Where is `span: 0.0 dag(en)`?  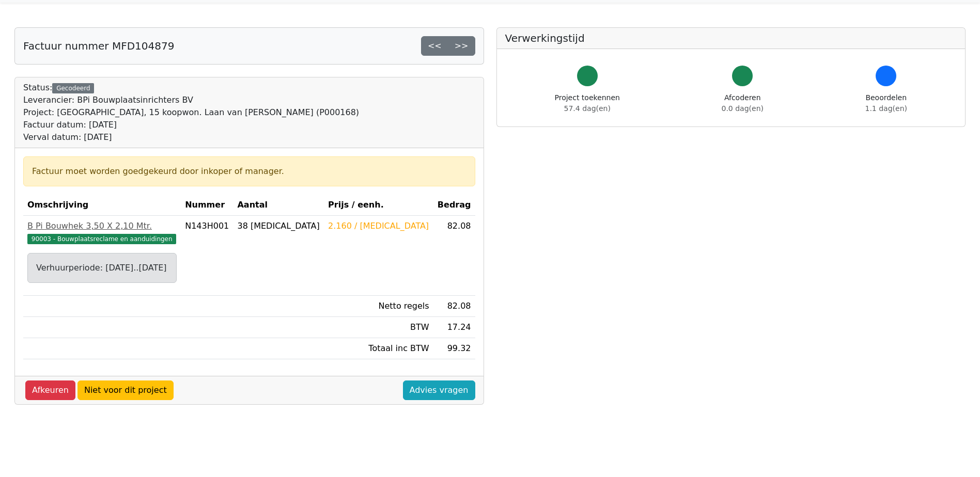
span: 0.0 dag(en) is located at coordinates (742, 108).